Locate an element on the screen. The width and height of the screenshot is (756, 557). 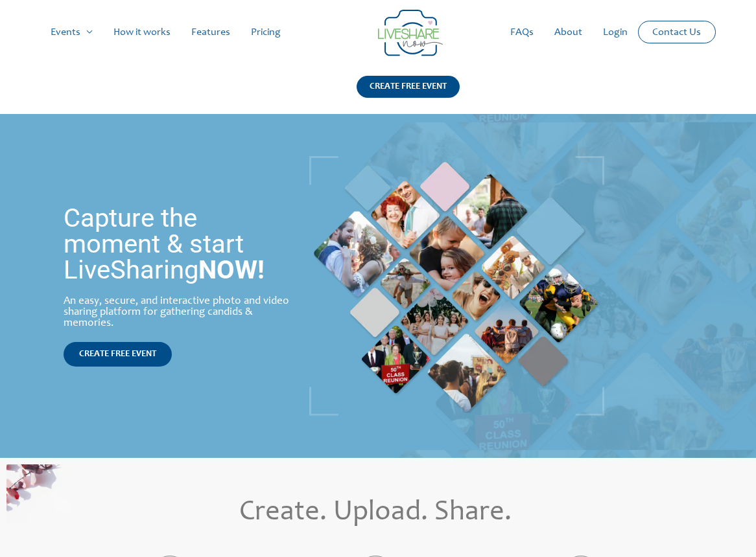
div: An easy, secure, and interactive photo and video sharing platform for gathering candids & memories. is located at coordinates (181, 312).